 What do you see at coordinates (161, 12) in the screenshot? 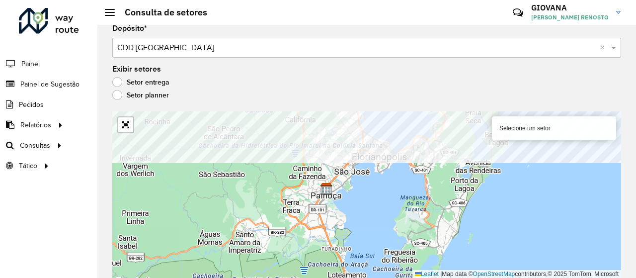
I see `h2: Consulta de setores` at bounding box center [161, 12].